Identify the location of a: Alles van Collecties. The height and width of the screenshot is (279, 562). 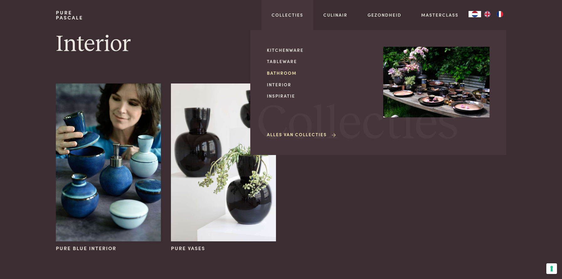
(302, 134).